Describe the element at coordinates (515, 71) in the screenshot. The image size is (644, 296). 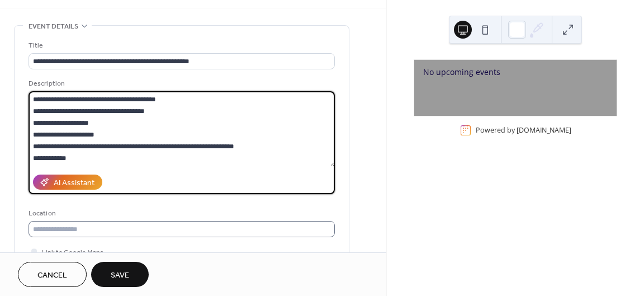
I see `div: No upcoming events` at that location.